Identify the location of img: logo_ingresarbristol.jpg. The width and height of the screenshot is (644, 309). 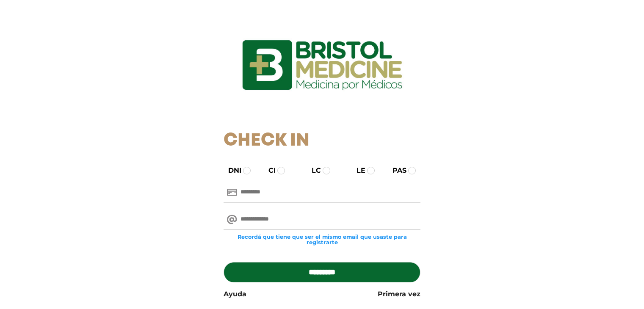
(322, 65).